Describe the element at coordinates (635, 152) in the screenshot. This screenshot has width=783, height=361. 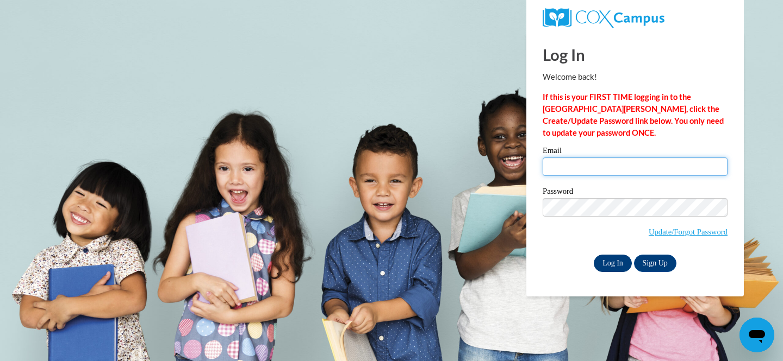
I see `label: Email` at that location.